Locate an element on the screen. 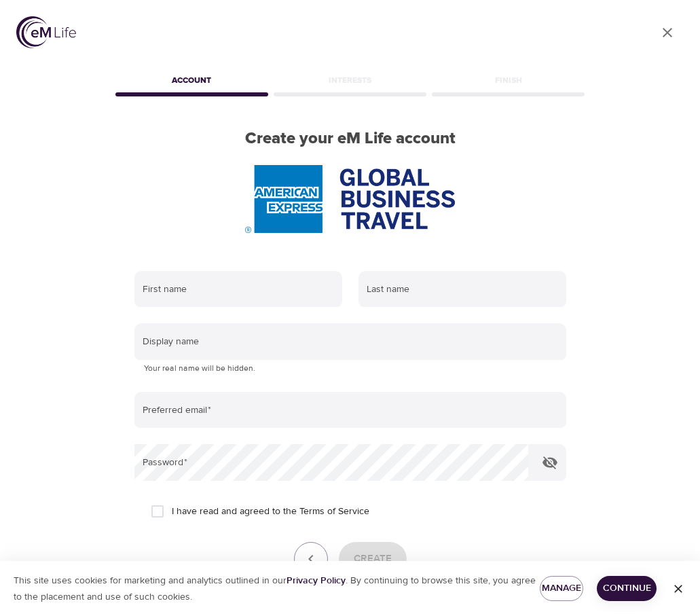 Image resolution: width=700 pixels, height=616 pixels. a: Privacy Policy is located at coordinates (316, 581).